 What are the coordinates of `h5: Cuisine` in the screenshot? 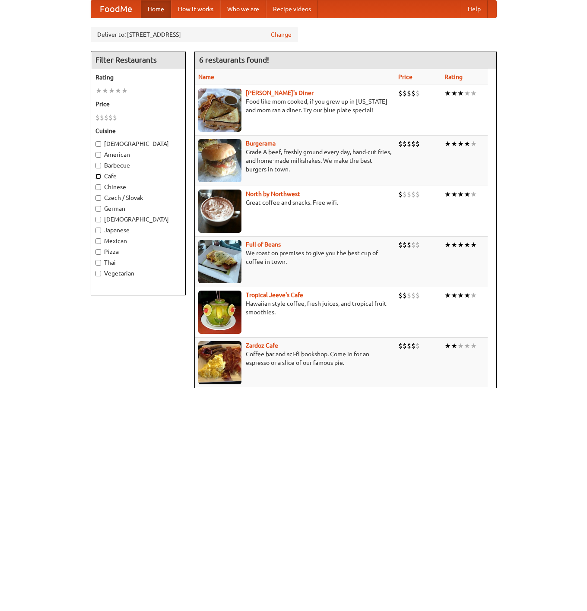 It's located at (138, 131).